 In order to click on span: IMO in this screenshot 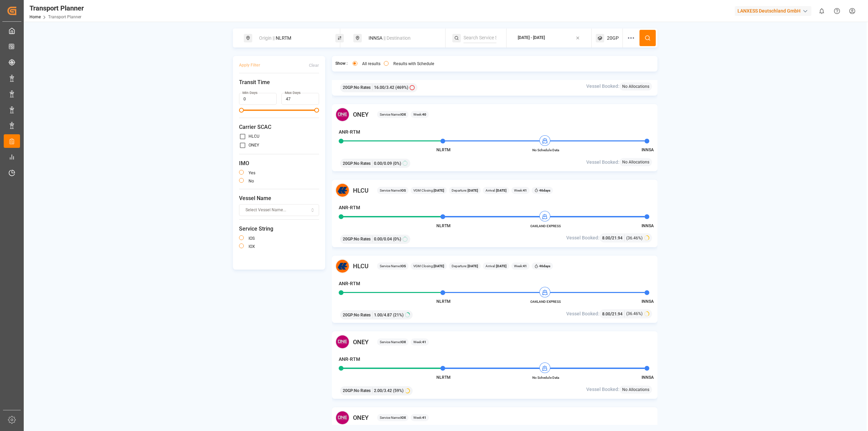, I will do `click(279, 164)`.